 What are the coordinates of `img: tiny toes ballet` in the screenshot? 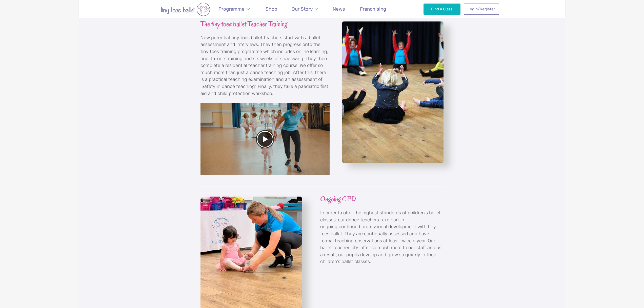 It's located at (185, 9).